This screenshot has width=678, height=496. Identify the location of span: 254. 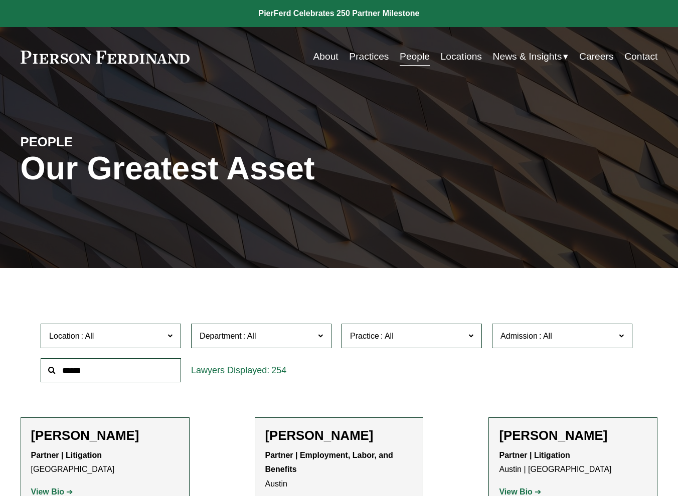
(279, 371).